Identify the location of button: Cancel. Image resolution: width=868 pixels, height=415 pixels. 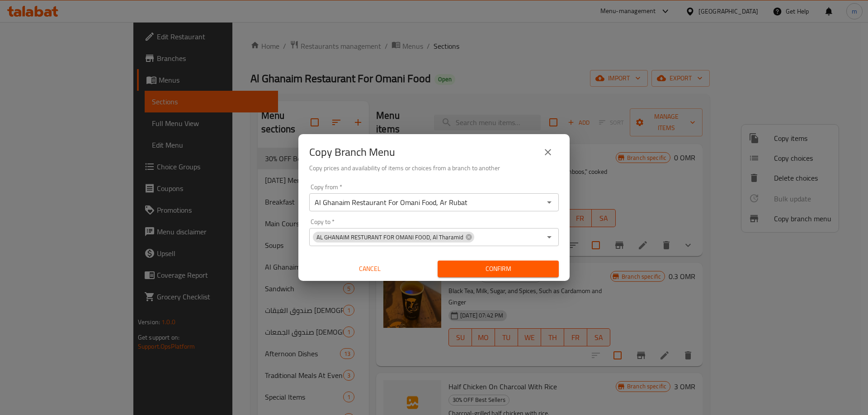
(369, 268).